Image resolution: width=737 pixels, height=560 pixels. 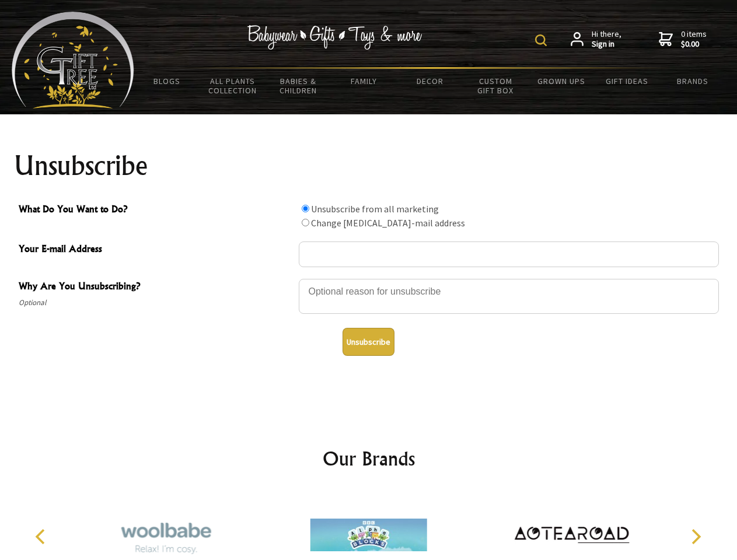 What do you see at coordinates (694, 44) in the screenshot?
I see `strong: $0.00` at bounding box center [694, 44].